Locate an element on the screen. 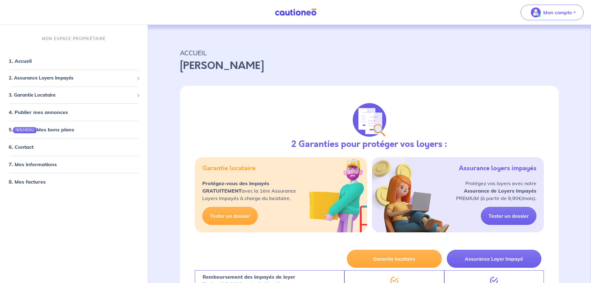 Image resolution: width=591 pixels, height=283 pixels. p: Mon compte is located at coordinates (557, 12).